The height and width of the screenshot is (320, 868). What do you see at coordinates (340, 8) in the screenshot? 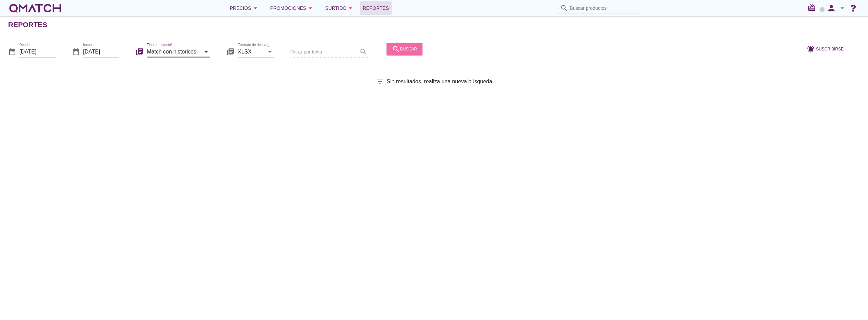
I see `button: Surtido` at bounding box center [340, 8].